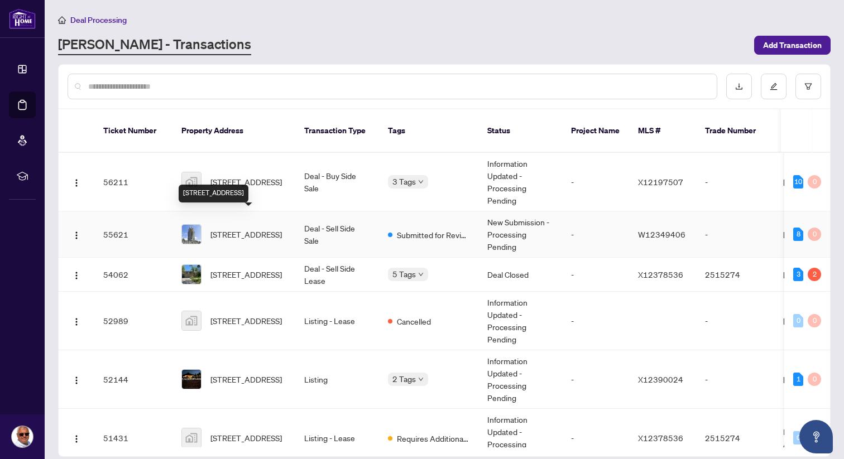  Describe the element at coordinates (773, 86) in the screenshot. I see `button: edit` at that location.